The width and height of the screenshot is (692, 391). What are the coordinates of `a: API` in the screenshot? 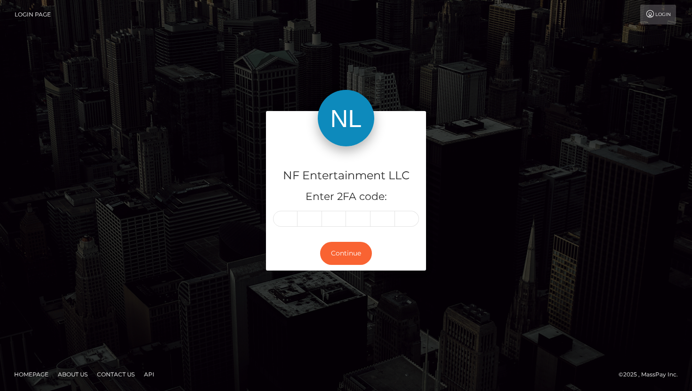 It's located at (149, 374).